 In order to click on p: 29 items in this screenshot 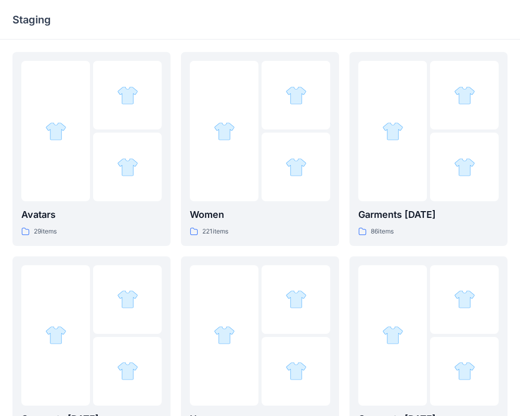, I will do `click(45, 232)`.